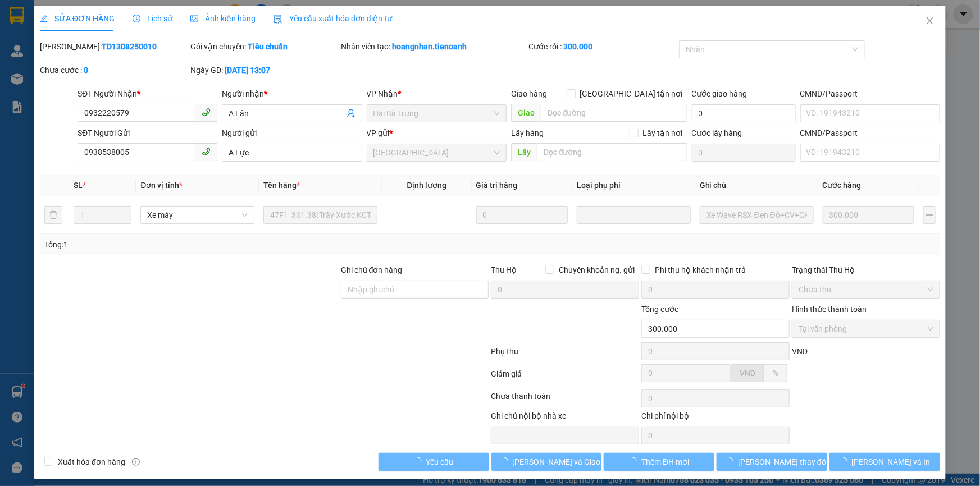 This screenshot has width=980, height=486. What do you see at coordinates (565, 377) in the screenshot?
I see `div: Giảm giá` at bounding box center [565, 377].